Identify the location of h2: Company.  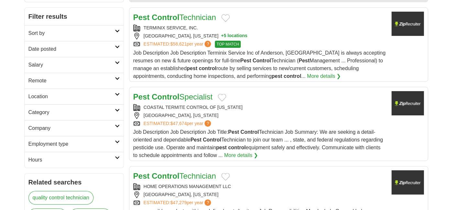
(71, 128).